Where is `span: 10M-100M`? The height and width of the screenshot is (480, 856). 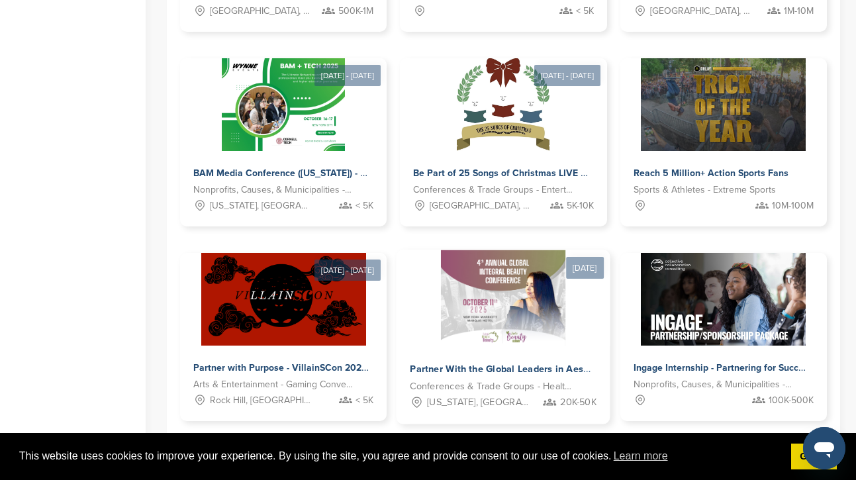 span: 10M-100M is located at coordinates (792, 206).